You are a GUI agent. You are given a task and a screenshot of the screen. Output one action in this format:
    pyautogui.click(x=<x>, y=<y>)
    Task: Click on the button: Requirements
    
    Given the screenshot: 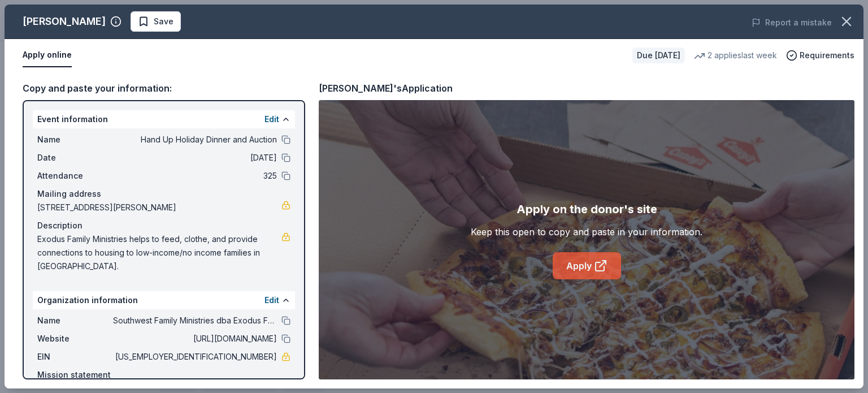 What is the action you would take?
    pyautogui.click(x=820, y=55)
    